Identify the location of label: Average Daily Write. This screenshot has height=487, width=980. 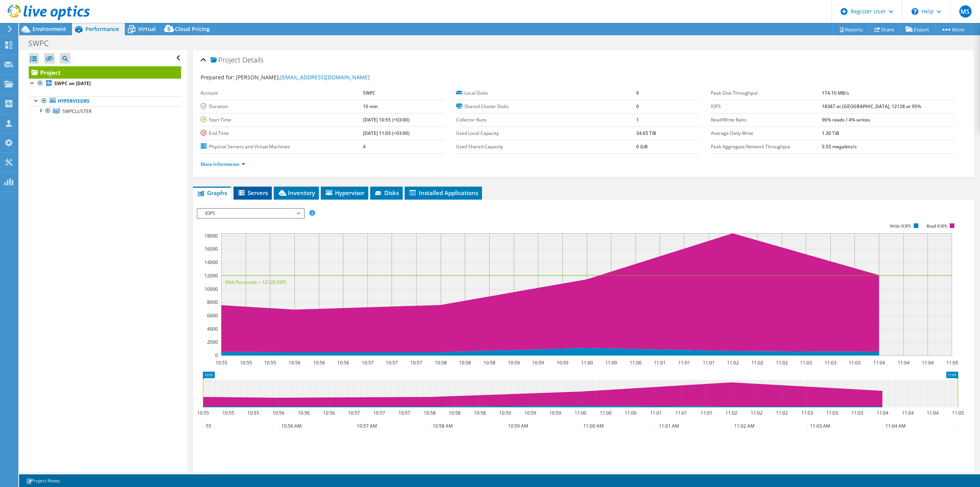
(766, 133).